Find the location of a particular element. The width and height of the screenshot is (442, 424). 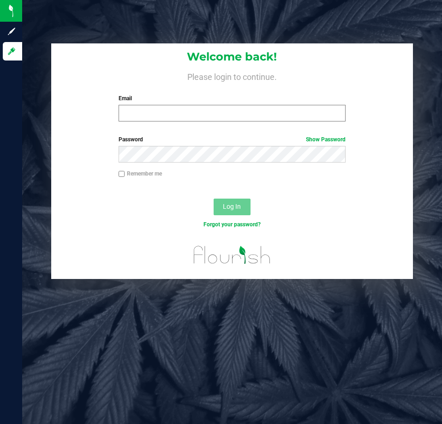

span: Password is located at coordinates (131, 139).